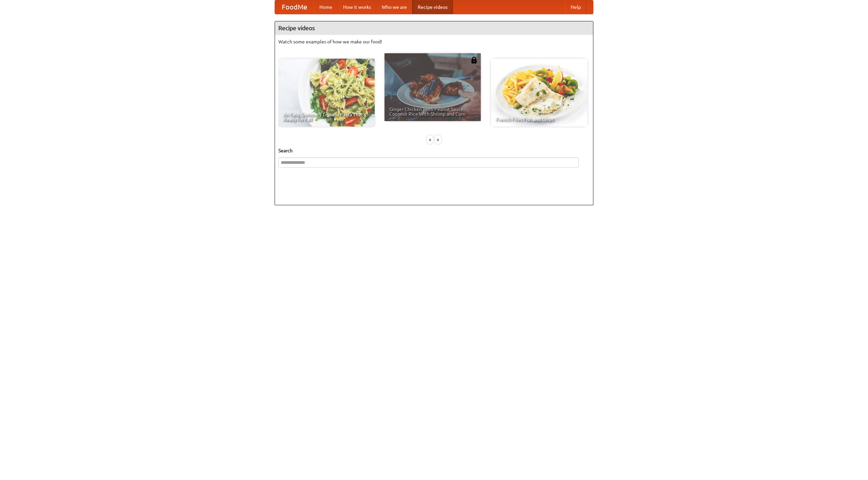  What do you see at coordinates (434, 151) in the screenshot?
I see `h5: Search` at bounding box center [434, 151].